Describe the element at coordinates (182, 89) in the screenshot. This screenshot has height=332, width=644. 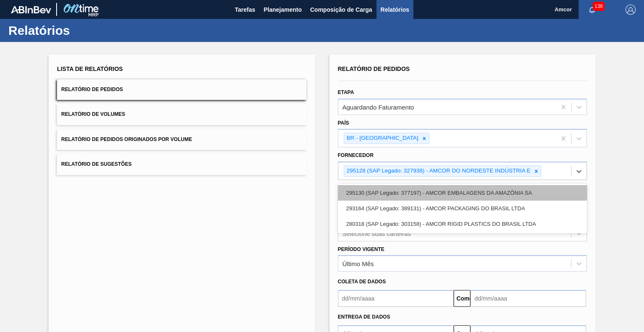
I see `button: Relatório de Pedidos` at that location.